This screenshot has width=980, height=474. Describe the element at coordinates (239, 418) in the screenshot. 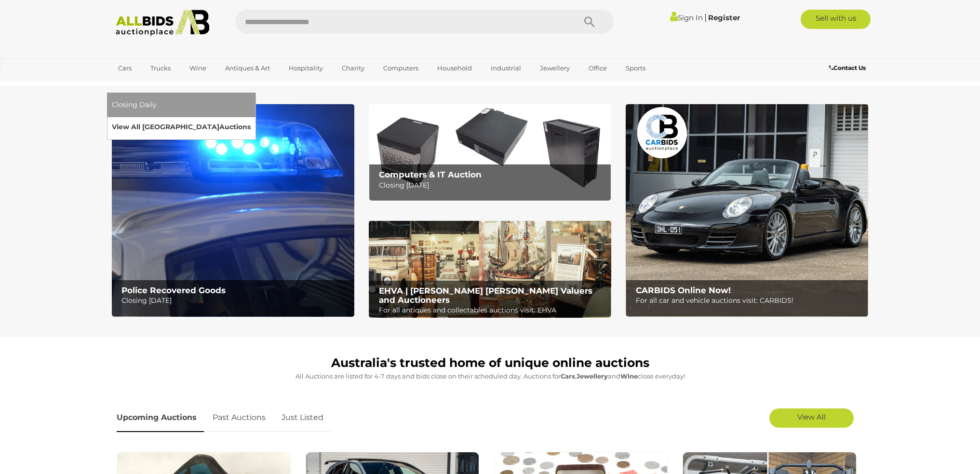

I see `a: Past Auctions` at that location.